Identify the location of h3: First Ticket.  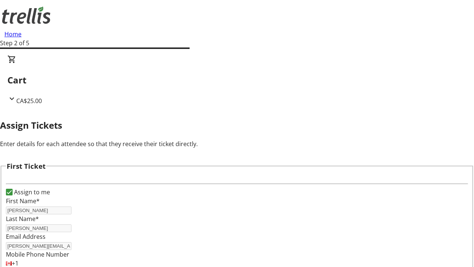
(26, 166).